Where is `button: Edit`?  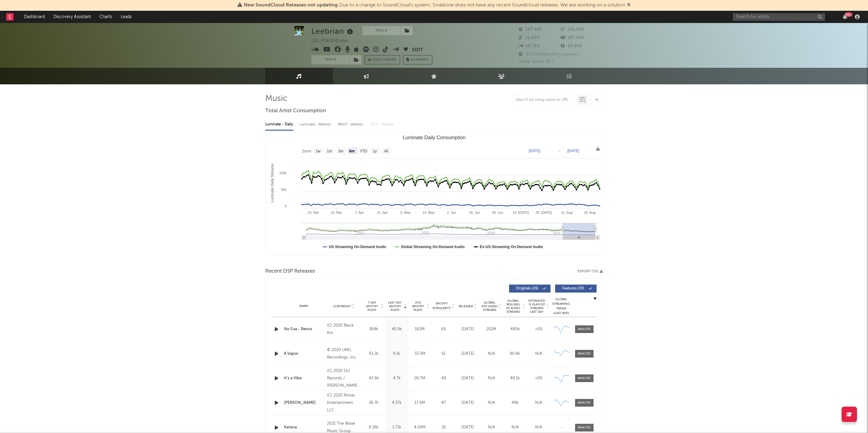 button: Edit is located at coordinates (418, 50).